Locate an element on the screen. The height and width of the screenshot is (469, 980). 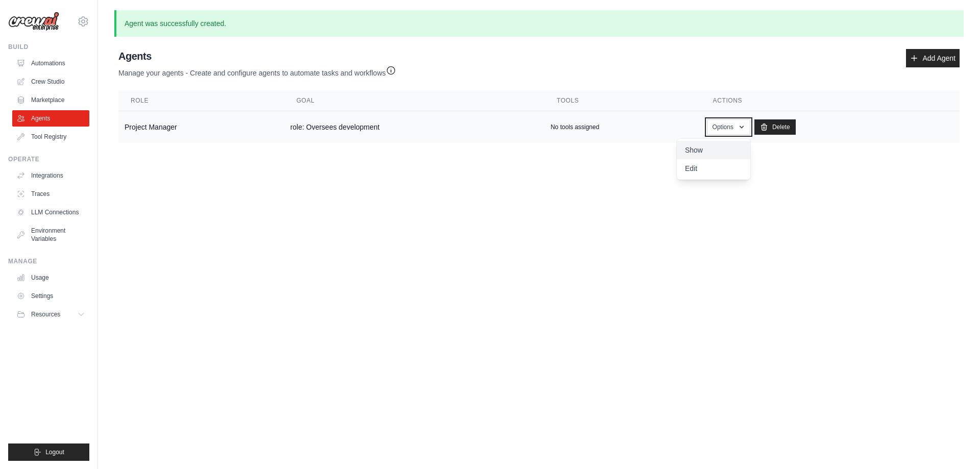
button: Logout is located at coordinates (49, 452).